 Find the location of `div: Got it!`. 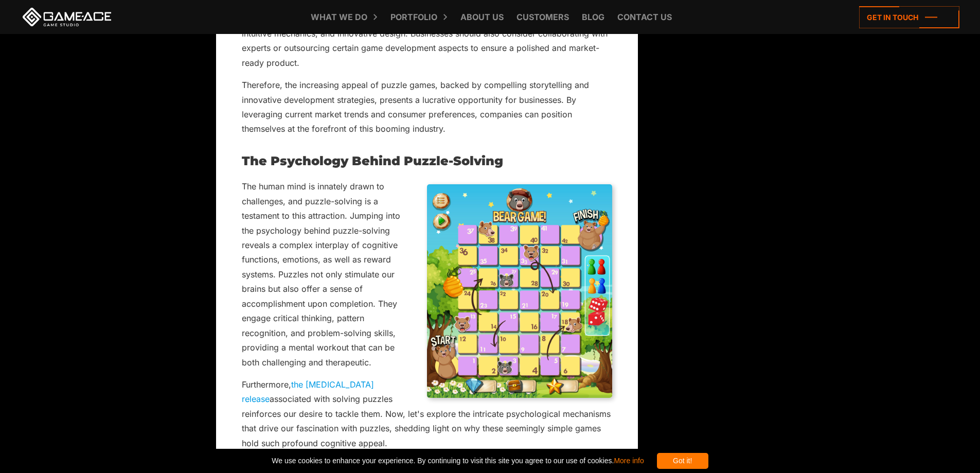

div: Got it! is located at coordinates (682, 460).